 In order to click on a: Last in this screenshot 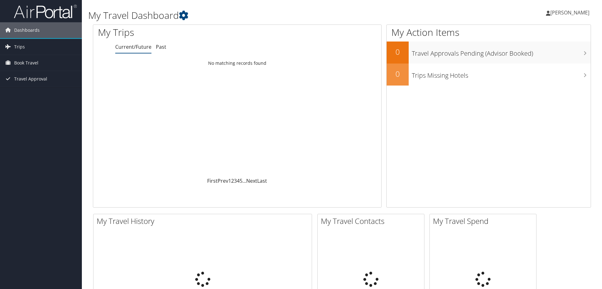, I will do `click(262, 181)`.